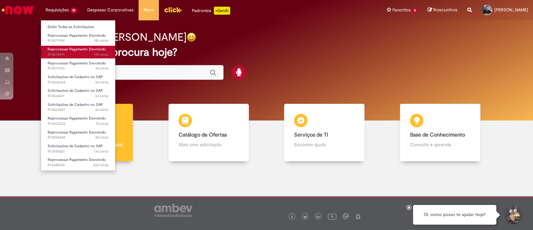 Image resolution: width=533 pixels, height=230 pixels. Describe the element at coordinates (173, 10) in the screenshot. I see `img: click_logo_yellow_360x200.png` at that location.